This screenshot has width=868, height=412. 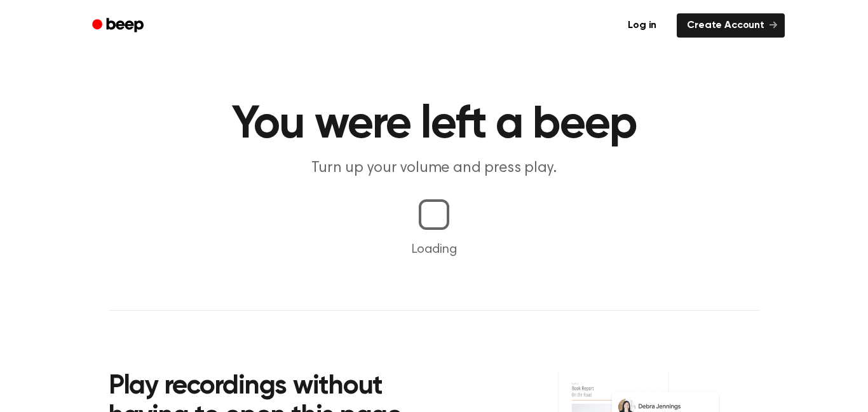 I want to click on a: Create Account, so click(x=731, y=25).